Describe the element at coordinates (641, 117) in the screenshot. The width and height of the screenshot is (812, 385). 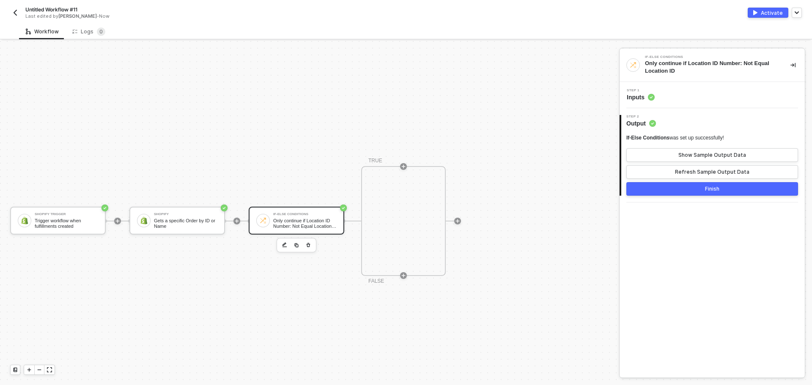
I see `span: Step 2` at that location.